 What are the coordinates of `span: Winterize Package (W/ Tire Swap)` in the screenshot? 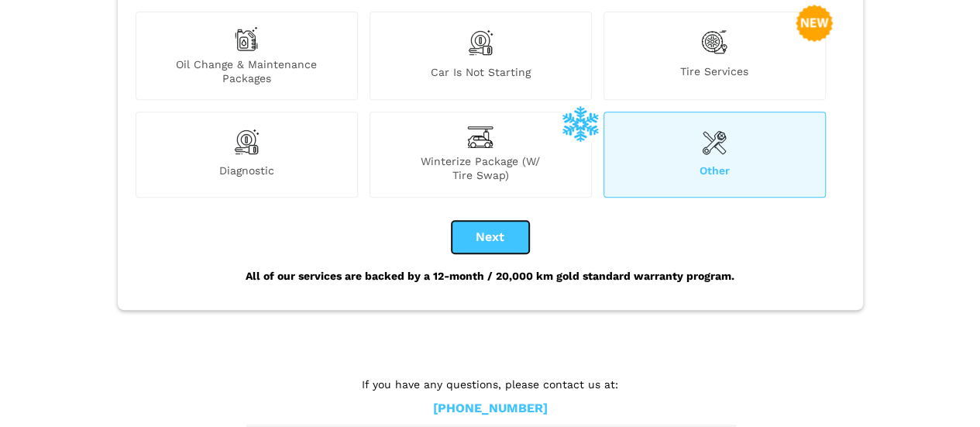 It's located at (480, 168).